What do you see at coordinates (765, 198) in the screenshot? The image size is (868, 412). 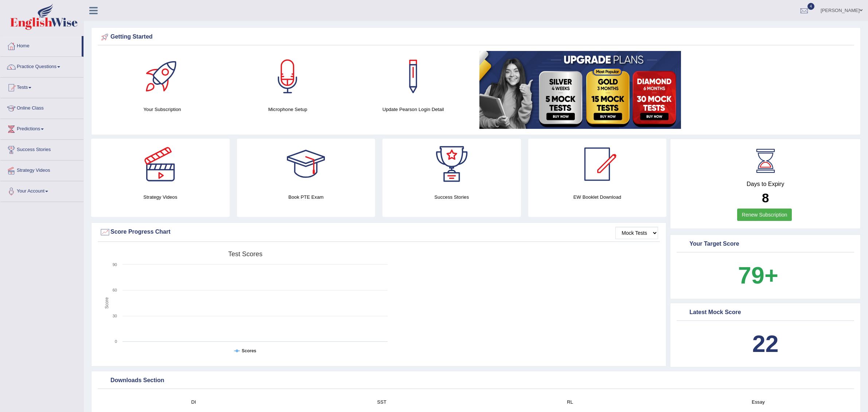 I see `b: 8` at bounding box center [765, 198].